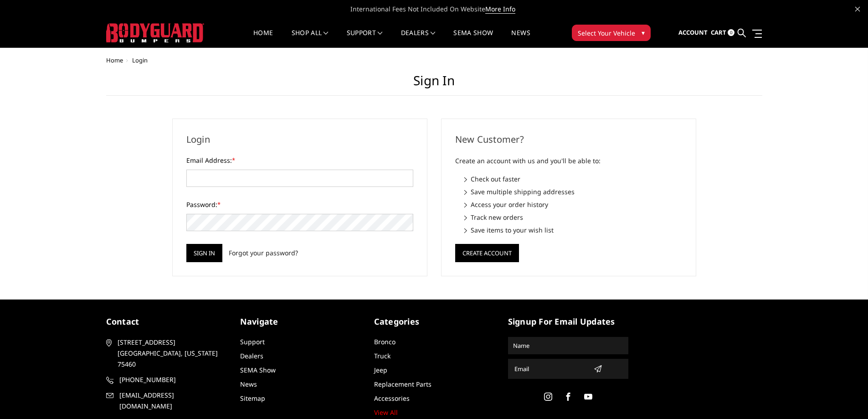  Describe the element at coordinates (383, 356) in the screenshot. I see `a: Truck` at that location.